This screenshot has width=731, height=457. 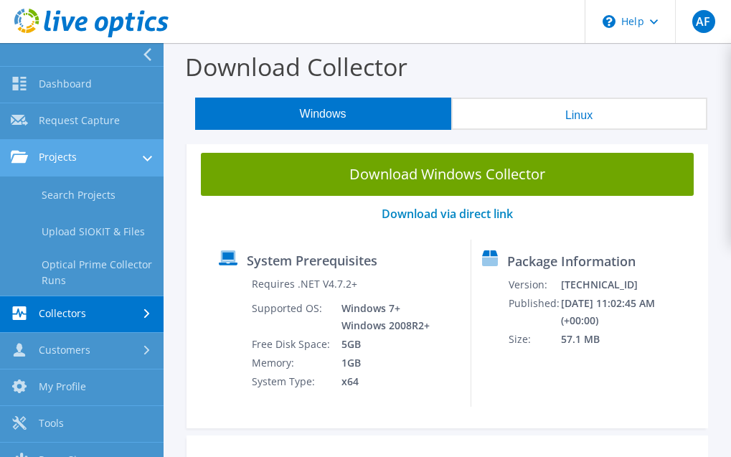 What do you see at coordinates (571, 261) in the screenshot?
I see `label: Package Information` at bounding box center [571, 261].